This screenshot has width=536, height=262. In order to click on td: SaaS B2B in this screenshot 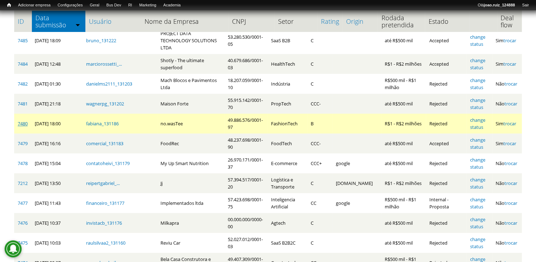, I will do `click(287, 40)`.